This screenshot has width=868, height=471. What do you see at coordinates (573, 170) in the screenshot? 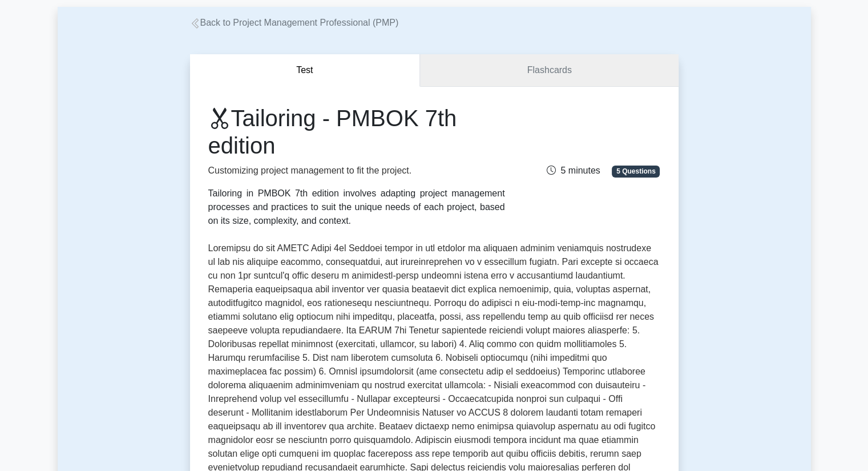
I see `span: 5 minutes` at bounding box center [573, 170].